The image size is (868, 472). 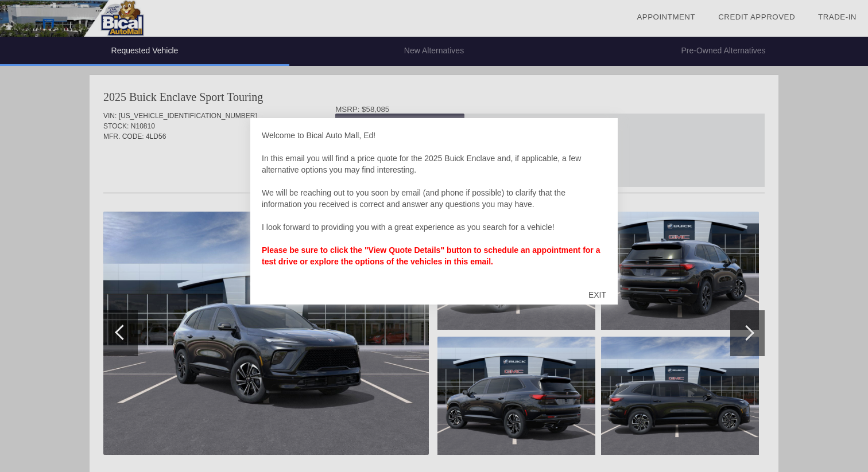 What do you see at coordinates (434, 204) in the screenshot?
I see `div: Welcome to Bical Auto Mall, Ed! In this email you will find a price quote for the 2025 Buick Encl...` at bounding box center [434, 204].